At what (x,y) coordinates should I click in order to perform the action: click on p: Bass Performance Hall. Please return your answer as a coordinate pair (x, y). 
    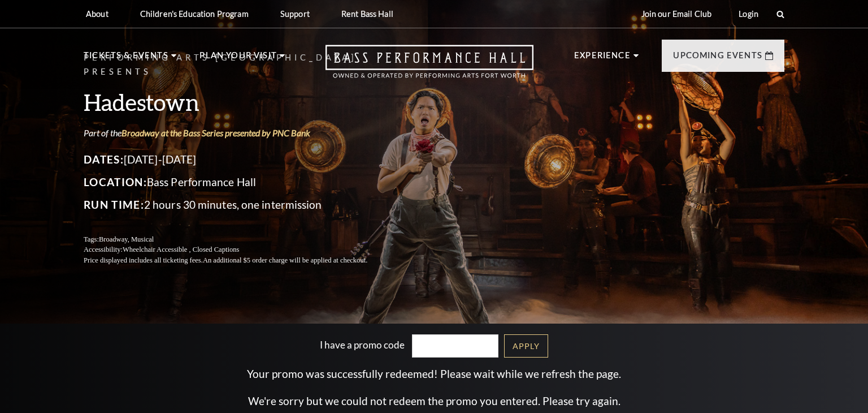
    Looking at the image, I should click on (239, 182).